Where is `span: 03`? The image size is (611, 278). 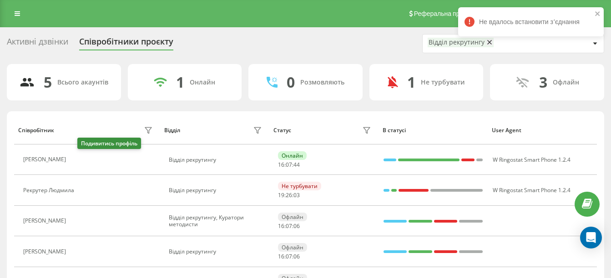
span: 03 is located at coordinates (296, 195).